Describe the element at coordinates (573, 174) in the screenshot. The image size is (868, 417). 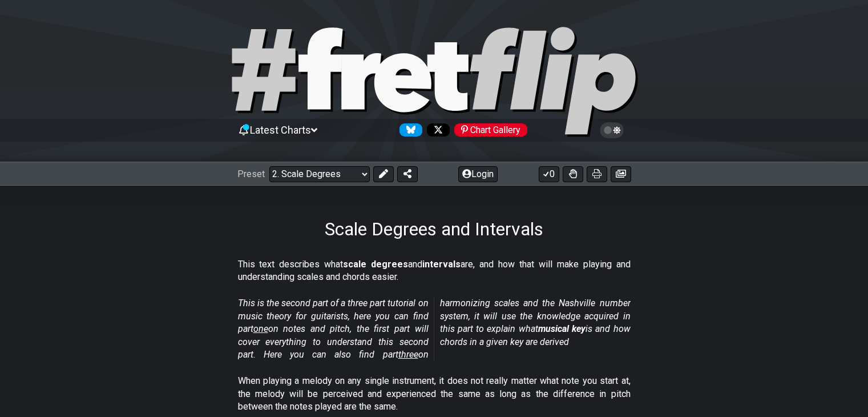
I see `button: Toggle Dexterity for all fretkits` at that location.